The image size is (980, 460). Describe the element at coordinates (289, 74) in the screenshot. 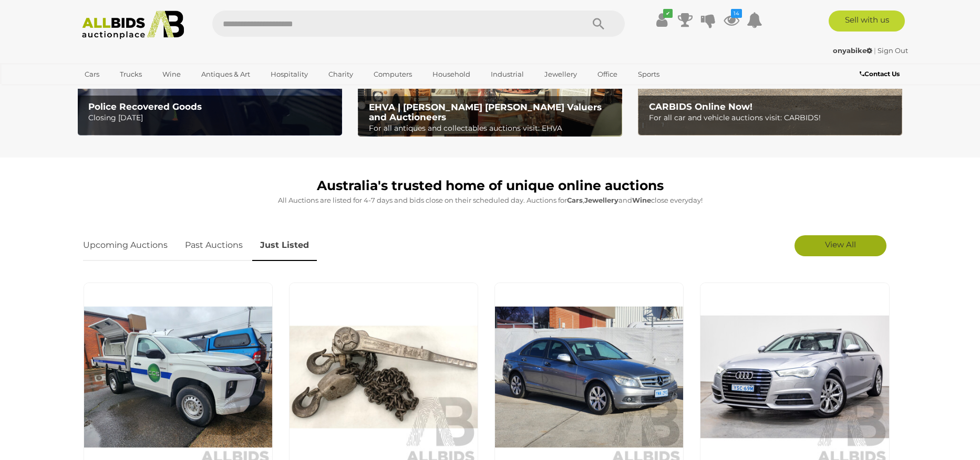

I see `a: Hospitality` at that location.